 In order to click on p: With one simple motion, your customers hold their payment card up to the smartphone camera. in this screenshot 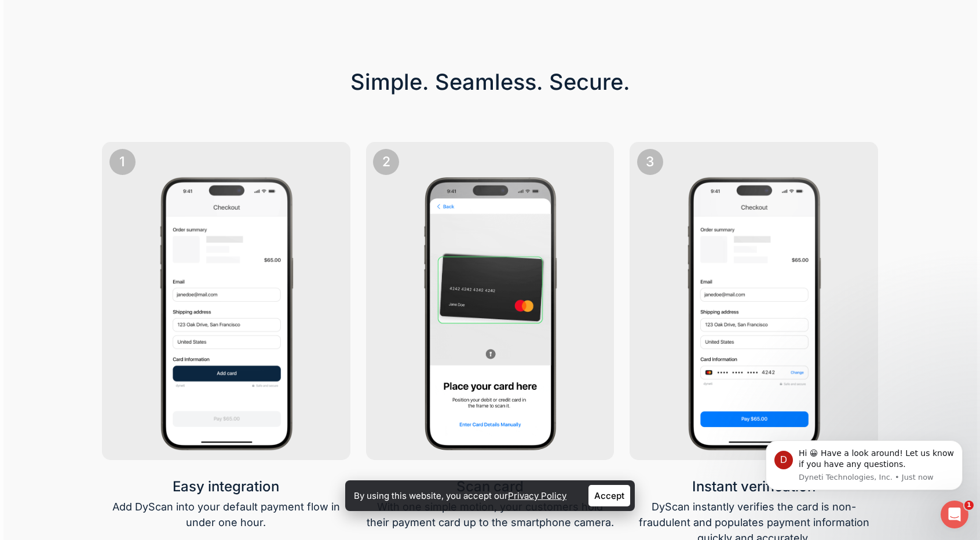, I will do `click(490, 514)`.